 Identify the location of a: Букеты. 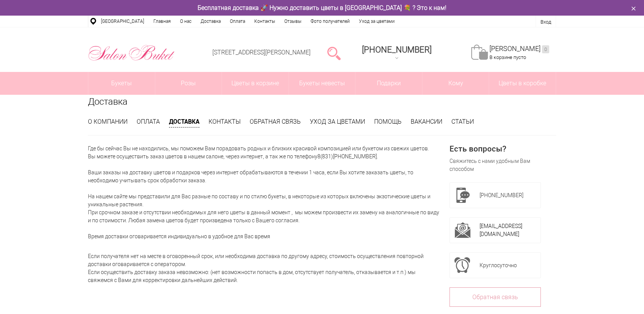
(122, 83).